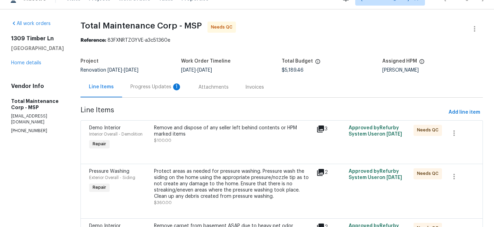 The image size is (494, 227). I want to click on span: Demo Interior, so click(105, 128).